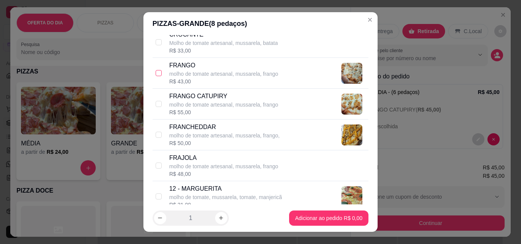  What do you see at coordinates (223, 43) in the screenshot?
I see `p: Molho de tomate artesanal, mussarela, batata` at bounding box center [223, 43].